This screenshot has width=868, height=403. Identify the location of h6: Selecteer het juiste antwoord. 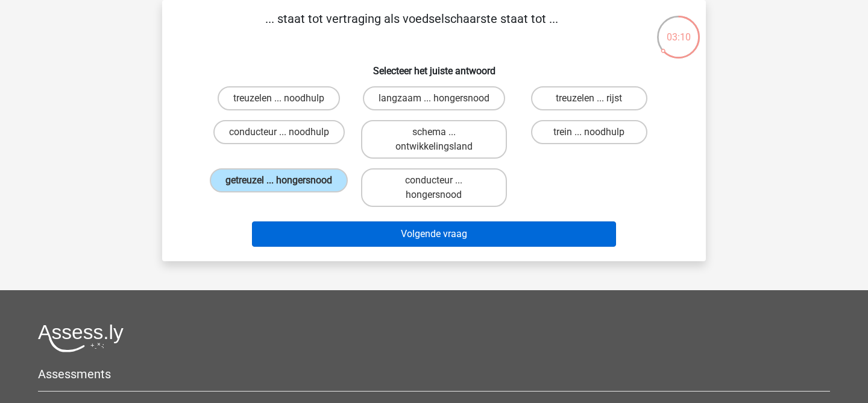
(434, 66).